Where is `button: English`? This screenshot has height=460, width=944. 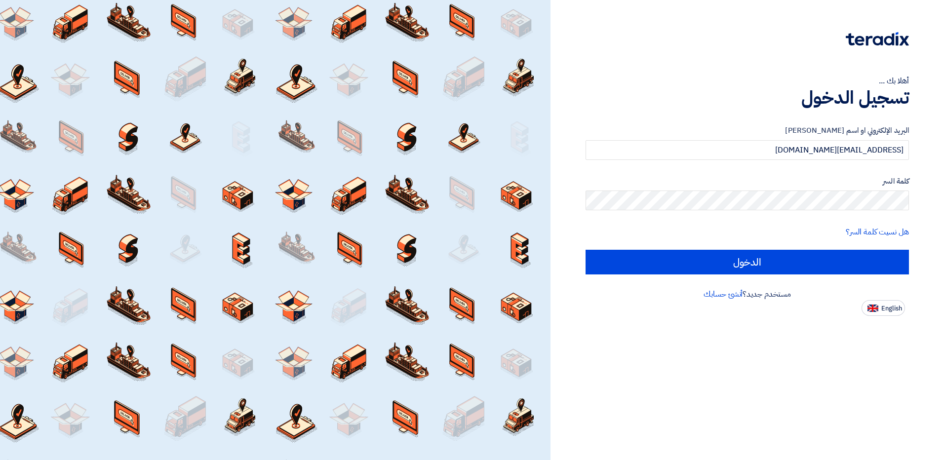 button: English is located at coordinates (883, 308).